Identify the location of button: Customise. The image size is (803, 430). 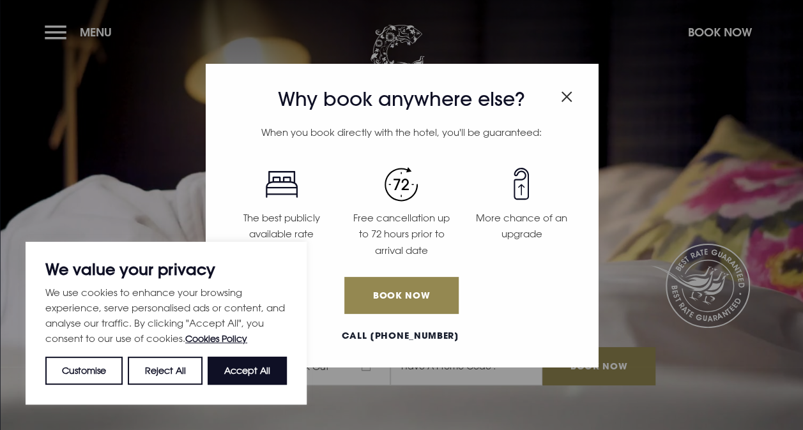
(84, 371).